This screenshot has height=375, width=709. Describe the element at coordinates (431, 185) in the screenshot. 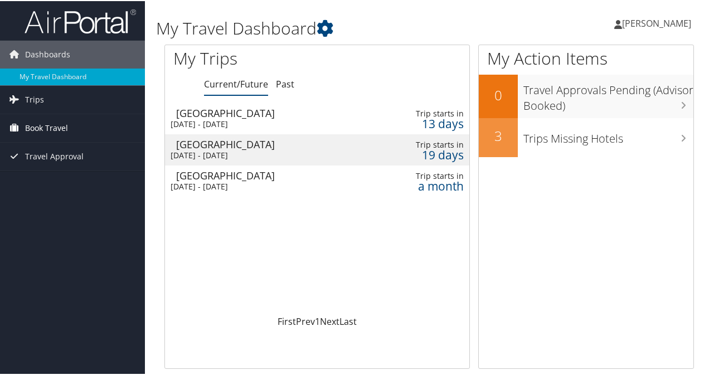

I see `div: a month` at that location.